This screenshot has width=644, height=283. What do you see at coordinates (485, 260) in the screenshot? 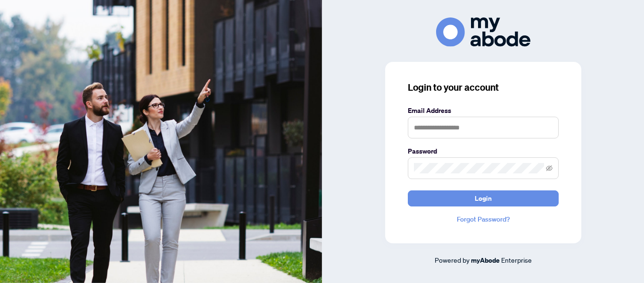
I see `a: myAbode` at bounding box center [485, 260].